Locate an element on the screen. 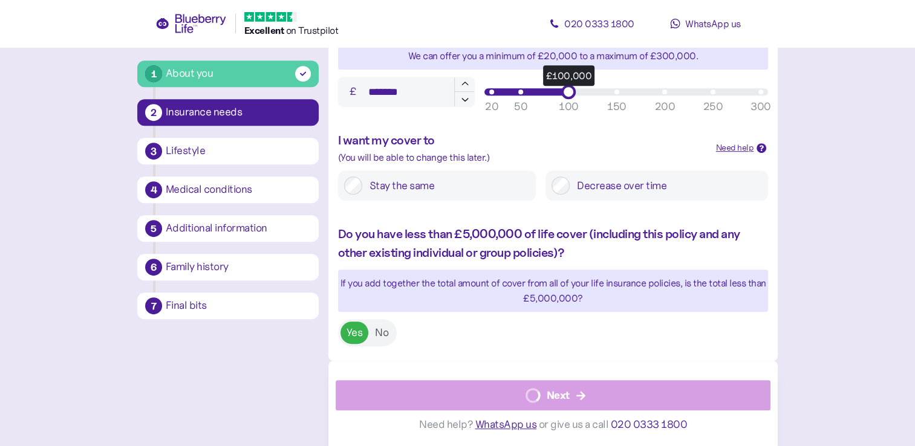 The height and width of the screenshot is (446, 915). div: 7 is located at coordinates (154, 306).